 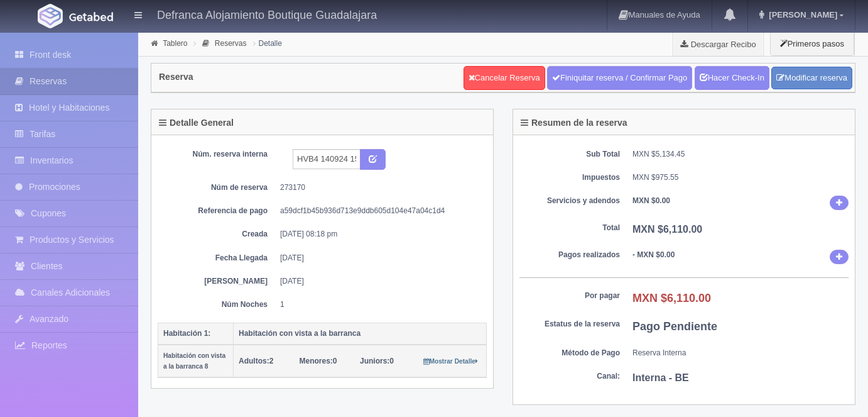 I want to click on dd: a59dcf1b45b936d713e9ddb605d104e47a04c1d4, so click(x=379, y=211).